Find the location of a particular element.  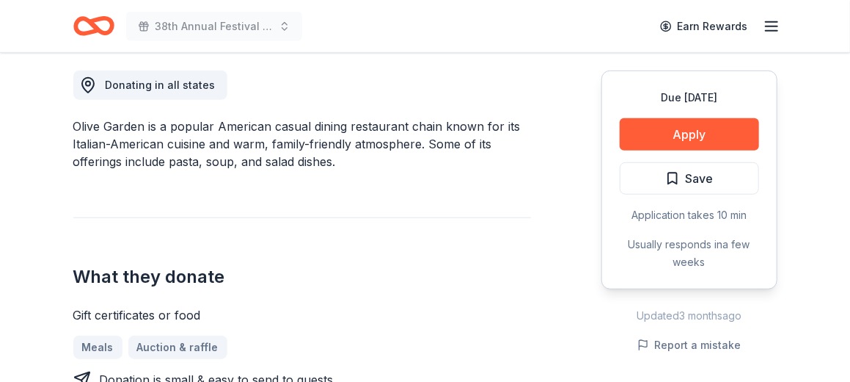

button: Apply is located at coordinates (690, 134).